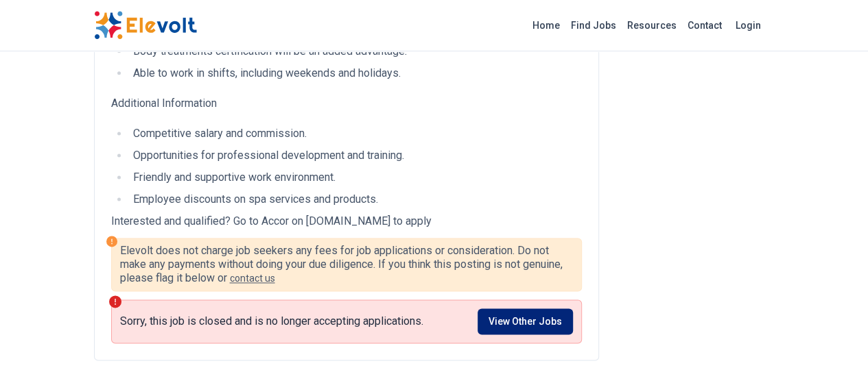  Describe the element at coordinates (253, 278) in the screenshot. I see `a: contact us` at that location.